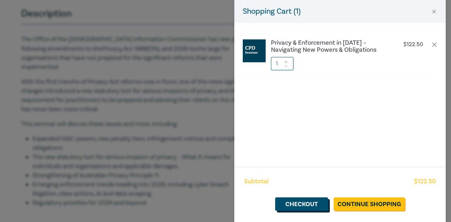 The width and height of the screenshot is (451, 222). Describe the element at coordinates (256, 182) in the screenshot. I see `span: Subtotal` at that location.